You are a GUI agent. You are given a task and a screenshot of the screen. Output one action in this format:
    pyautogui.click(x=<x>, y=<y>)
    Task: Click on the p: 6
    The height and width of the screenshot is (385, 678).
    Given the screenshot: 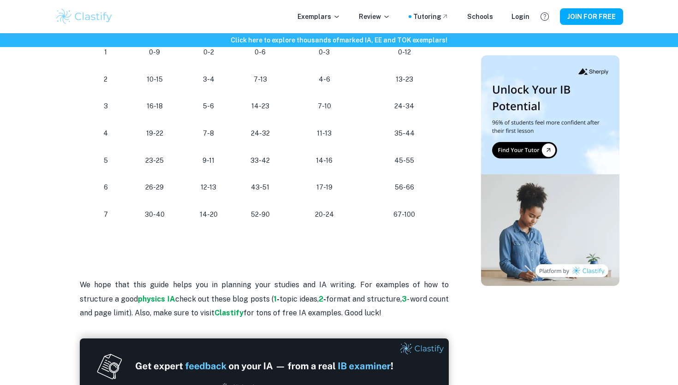 What is the action you would take?
    pyautogui.click(x=106, y=187)
    